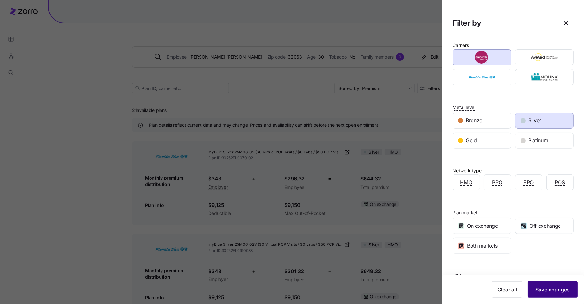 The width and height of the screenshot is (584, 304). What do you see at coordinates (507, 290) in the screenshot?
I see `button: Clear all` at bounding box center [507, 290].